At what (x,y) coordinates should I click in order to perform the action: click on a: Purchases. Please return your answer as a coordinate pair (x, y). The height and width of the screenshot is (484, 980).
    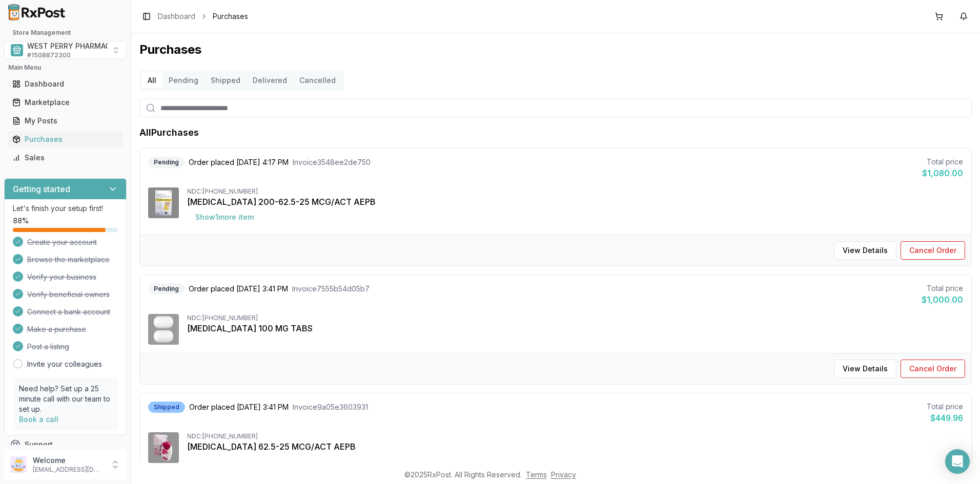
    Looking at the image, I should click on (65, 139).